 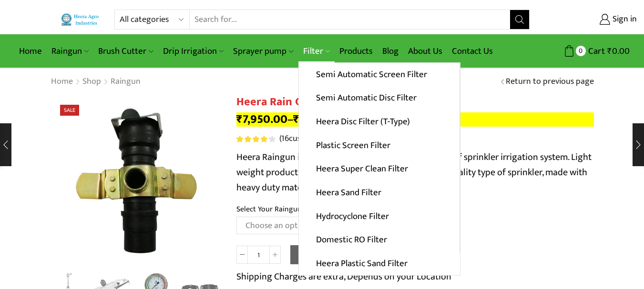 What do you see at coordinates (379, 98) in the screenshot?
I see `a: Semi Automatic Disc Filter` at bounding box center [379, 98].